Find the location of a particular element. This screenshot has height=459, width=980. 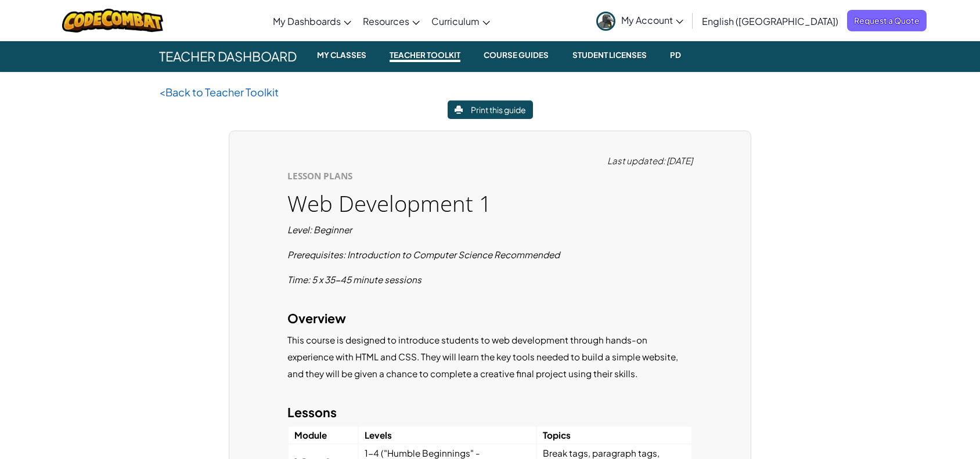

span: Print this guide is located at coordinates (498, 109).